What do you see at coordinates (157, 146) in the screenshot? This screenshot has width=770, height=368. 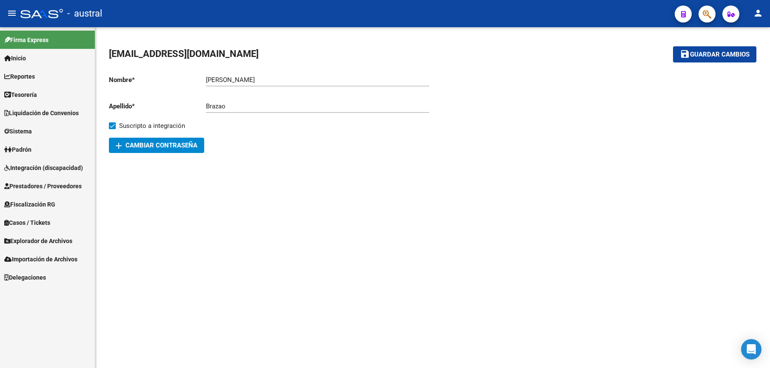 I see `button: Cambiar Contraseña` at bounding box center [157, 146].